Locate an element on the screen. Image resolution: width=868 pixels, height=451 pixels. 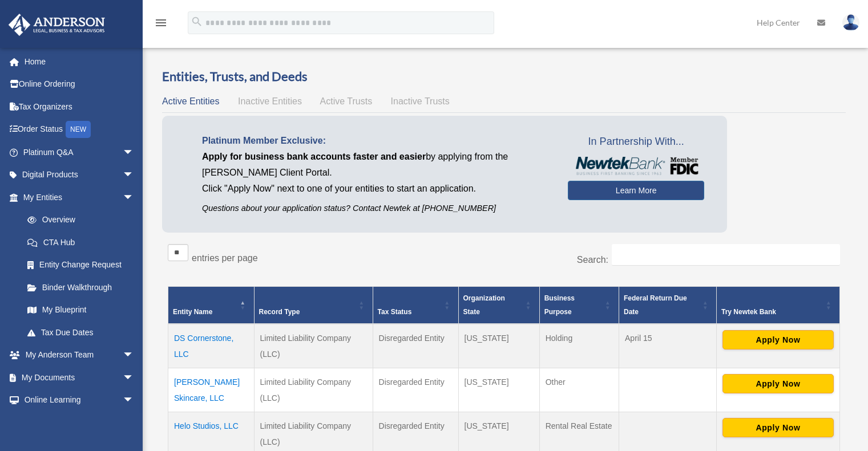
td: April 15 is located at coordinates (668, 346).